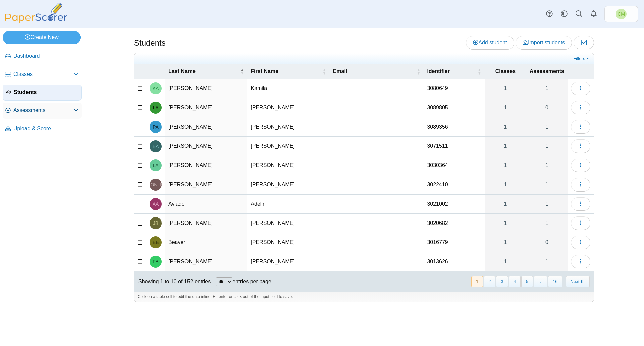 This screenshot has height=346, width=644. I want to click on button: 1, so click(477, 281).